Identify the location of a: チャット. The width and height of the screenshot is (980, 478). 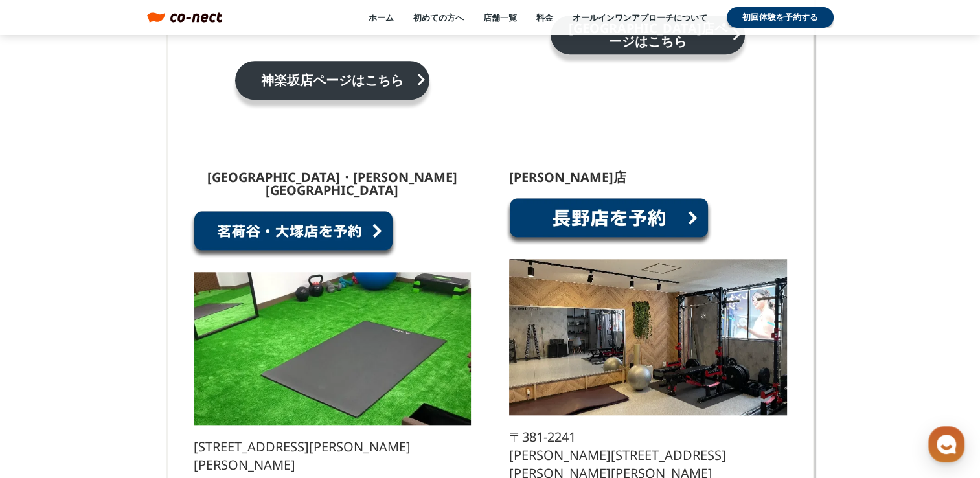
(126, 387).